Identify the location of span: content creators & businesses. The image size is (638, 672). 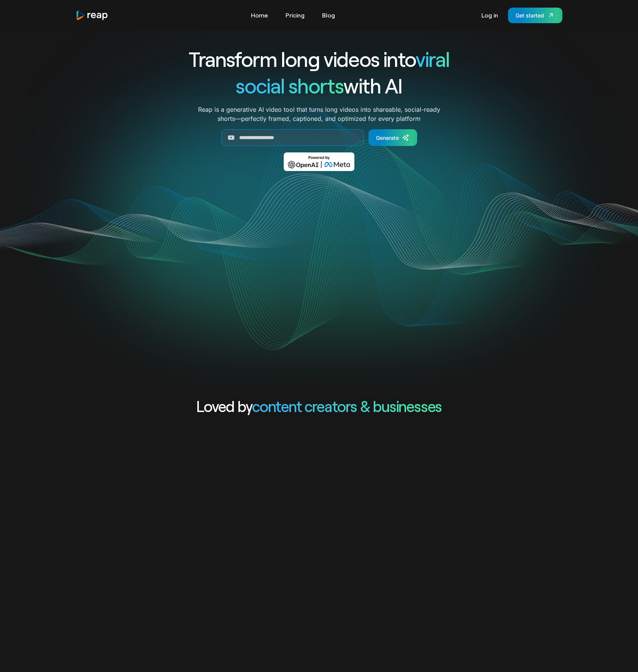
(347, 406).